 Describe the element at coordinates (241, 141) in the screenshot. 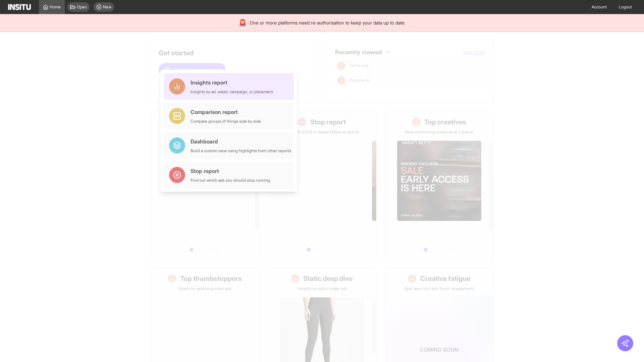

I see `div: Dashboard` at that location.